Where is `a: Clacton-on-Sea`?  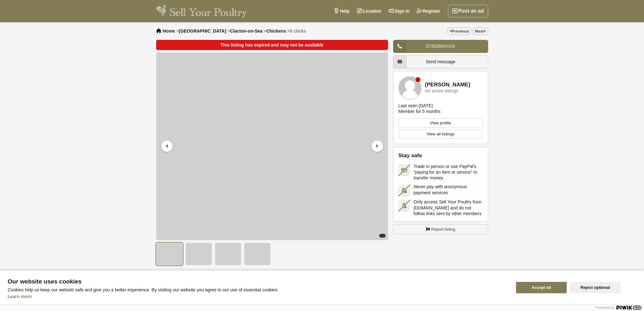
a: Clacton-on-Sea is located at coordinates (246, 31).